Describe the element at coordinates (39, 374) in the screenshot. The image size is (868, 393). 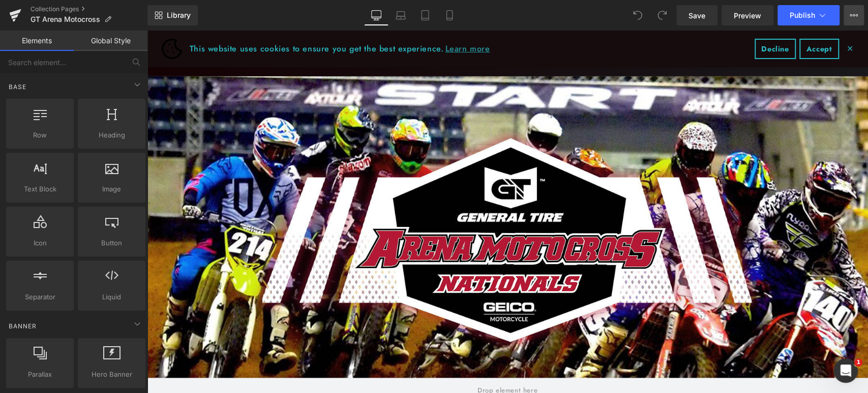
I see `span: Parallax` at that location.